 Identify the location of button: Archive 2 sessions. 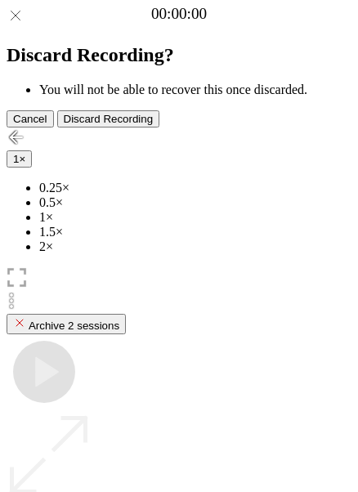
(66, 324).